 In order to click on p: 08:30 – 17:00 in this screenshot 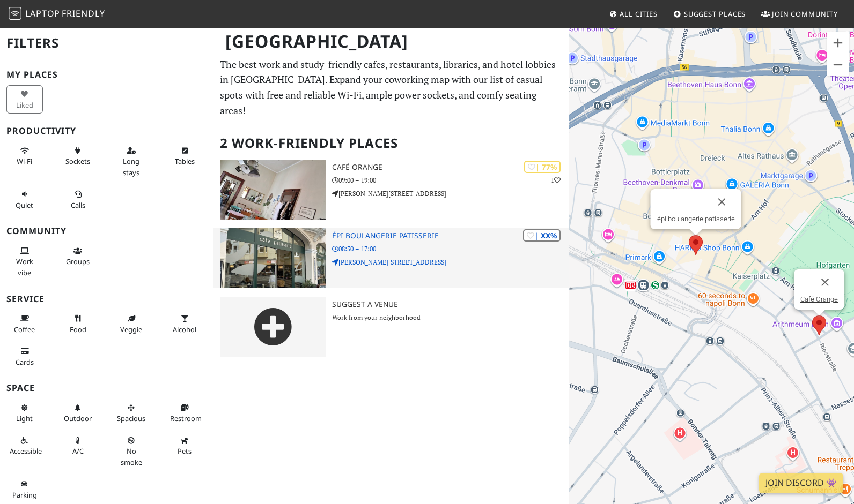, I will do `click(450, 249)`.